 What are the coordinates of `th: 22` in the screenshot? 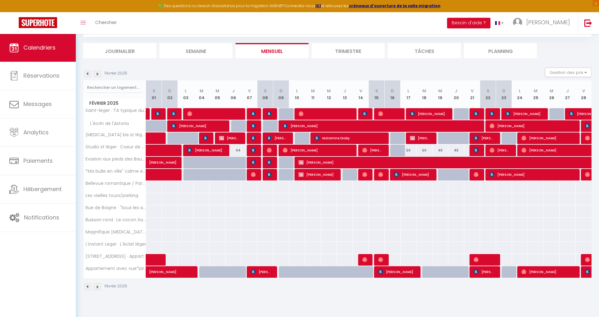 It's located at (488, 94).